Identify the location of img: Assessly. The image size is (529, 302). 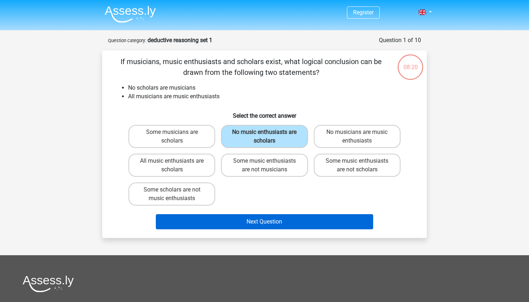
(130, 14).